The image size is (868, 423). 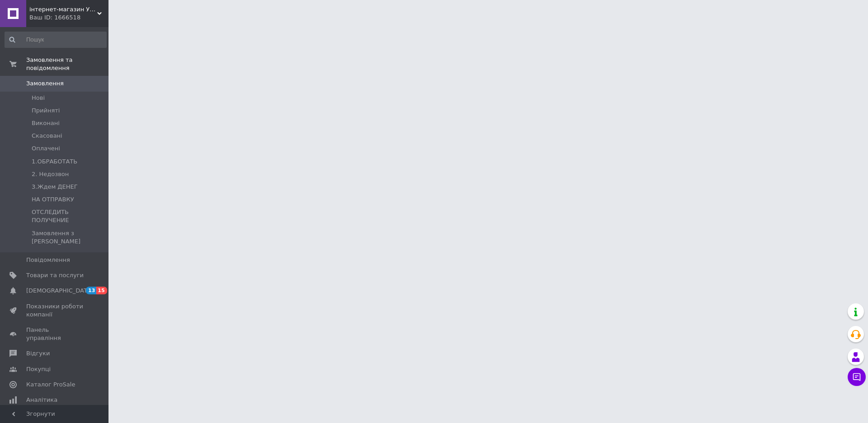 What do you see at coordinates (38, 98) in the screenshot?
I see `span: Нові` at bounding box center [38, 98].